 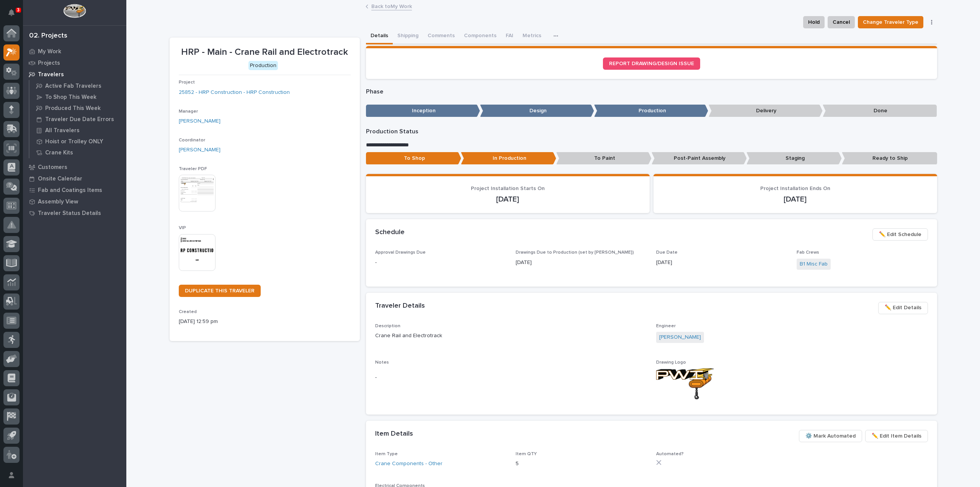 What do you see at coordinates (18, 10) in the screenshot?
I see `p: 3` at bounding box center [18, 10].